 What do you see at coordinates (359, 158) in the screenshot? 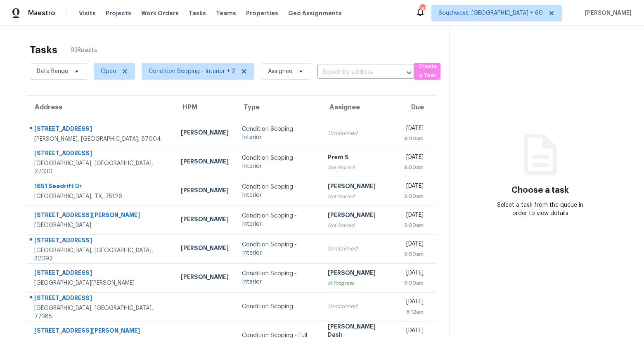
I see `div: Prem S` at bounding box center [359, 158].